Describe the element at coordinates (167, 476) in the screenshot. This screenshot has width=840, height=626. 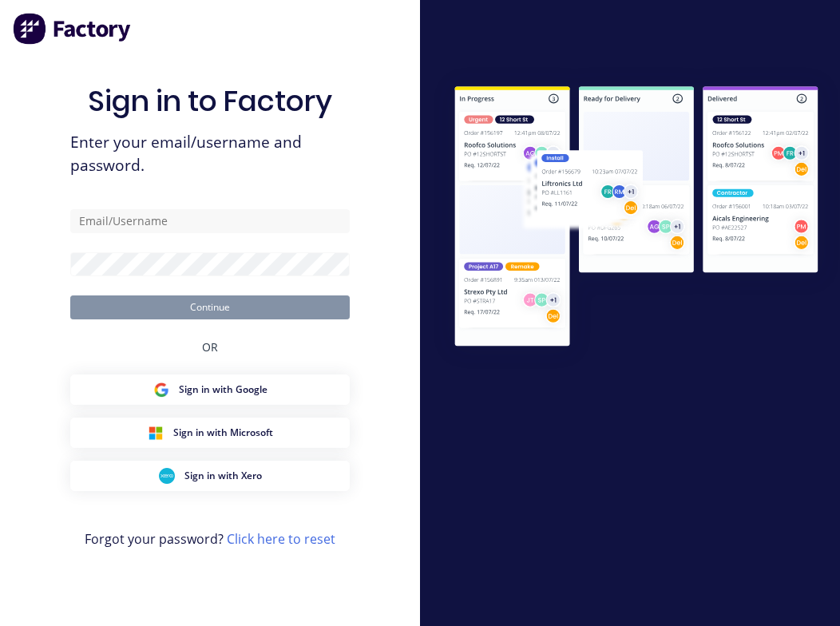
I see `img: Xero Sign in` at that location.